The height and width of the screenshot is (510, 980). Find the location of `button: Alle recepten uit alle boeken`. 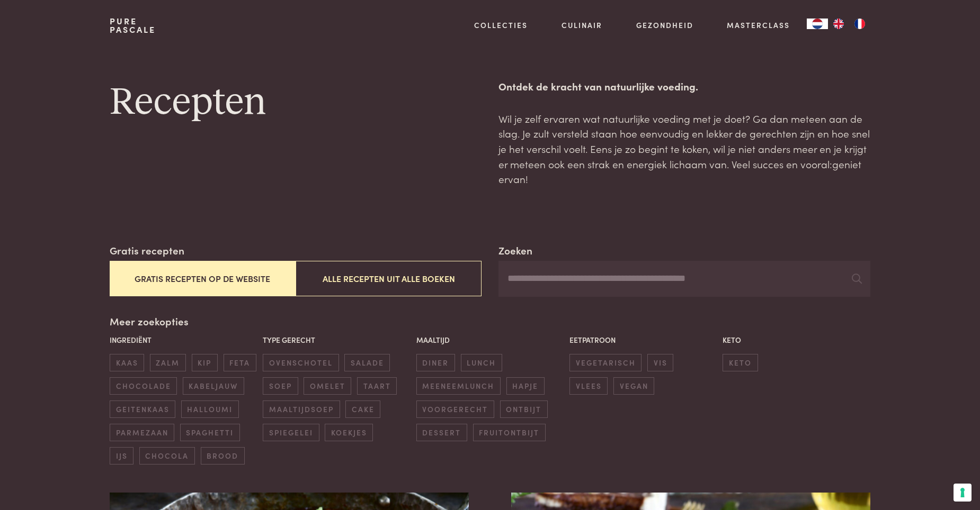

button: Alle recepten uit alle boeken is located at coordinates (388, 279).